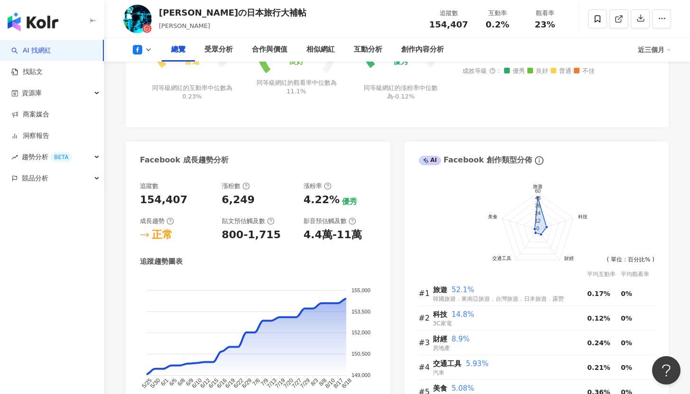 Image resolution: width=690 pixels, height=394 pixels. Describe the element at coordinates (440, 290) in the screenshot. I see `span: 旅遊` at that location.